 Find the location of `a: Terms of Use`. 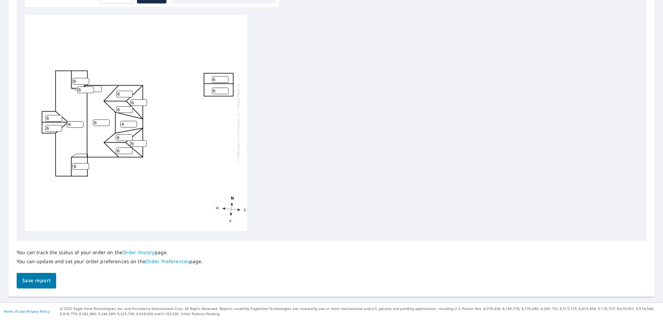

a: Terms of Use is located at coordinates (14, 312).